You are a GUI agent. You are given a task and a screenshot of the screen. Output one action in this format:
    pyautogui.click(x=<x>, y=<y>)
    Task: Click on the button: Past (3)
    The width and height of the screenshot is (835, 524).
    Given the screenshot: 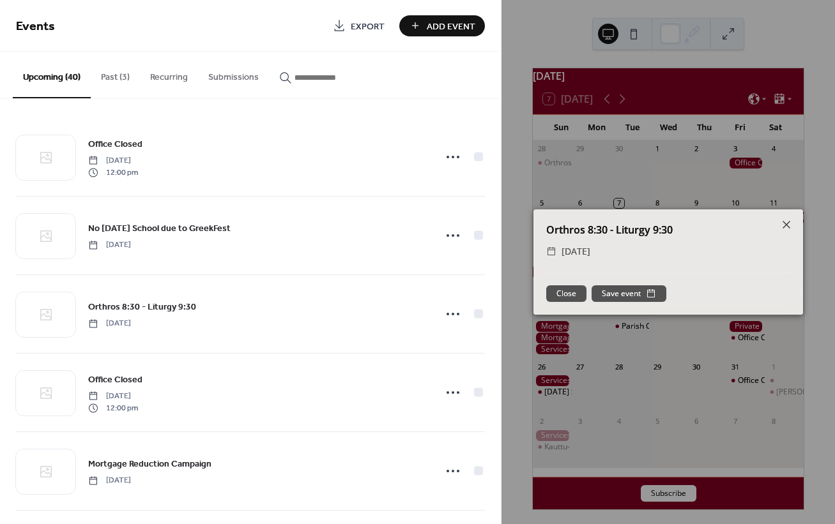 What is the action you would take?
    pyautogui.click(x=115, y=74)
    